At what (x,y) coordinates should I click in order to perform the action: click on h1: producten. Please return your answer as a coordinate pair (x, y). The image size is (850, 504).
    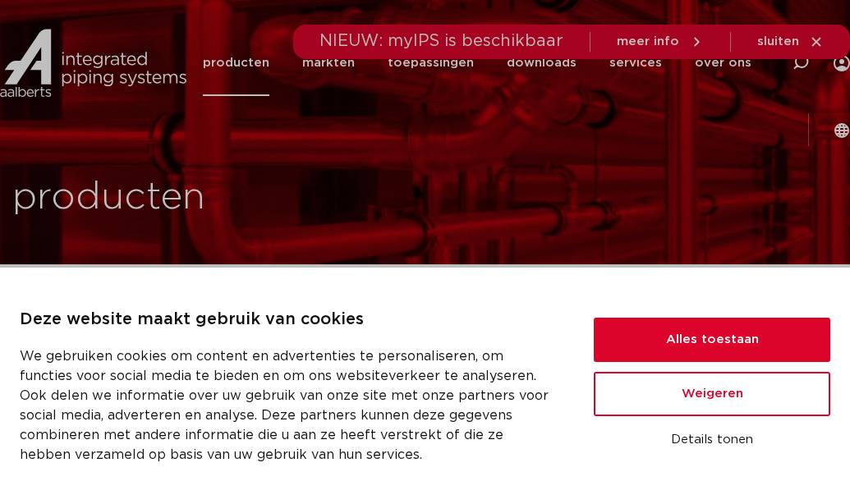
    Looking at the image, I should click on (109, 198).